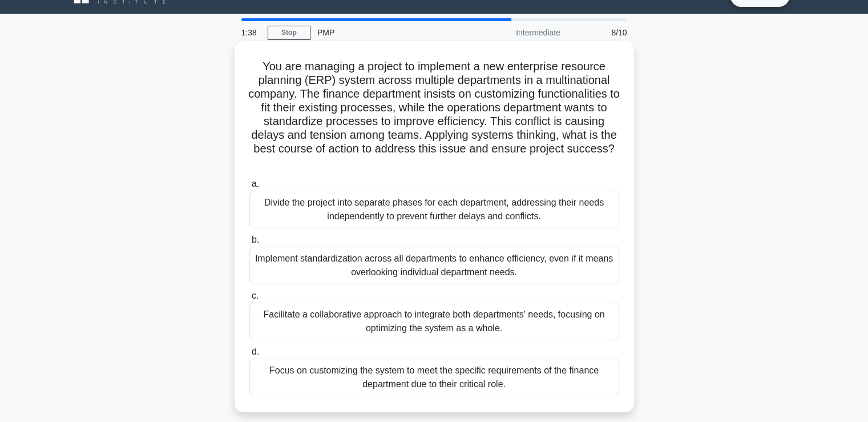  I want to click on a: Stop, so click(289, 32).